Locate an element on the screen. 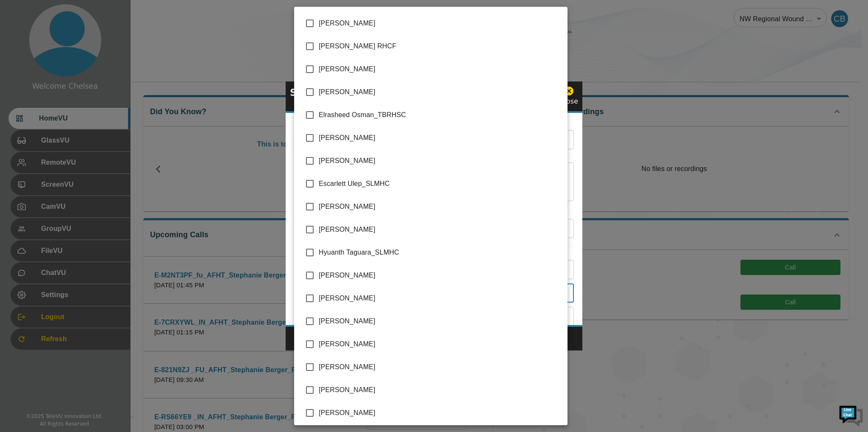 This screenshot has width=868, height=432. span: Hyuanth Taguara_SLMHC is located at coordinates (439, 252).